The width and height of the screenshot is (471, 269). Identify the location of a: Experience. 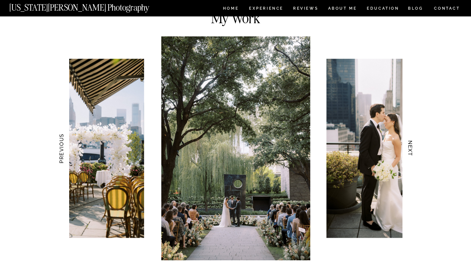
(266, 9).